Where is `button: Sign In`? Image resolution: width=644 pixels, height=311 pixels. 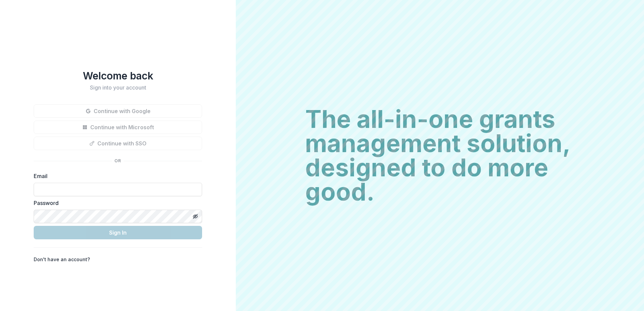 button: Sign In is located at coordinates (118, 233).